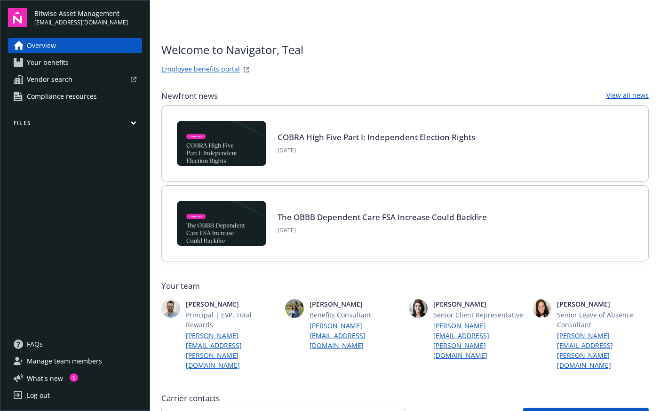 This screenshot has height=411, width=660. Describe the element at coordinates (17, 17) in the screenshot. I see `img: navigator-logo.svg` at that location.